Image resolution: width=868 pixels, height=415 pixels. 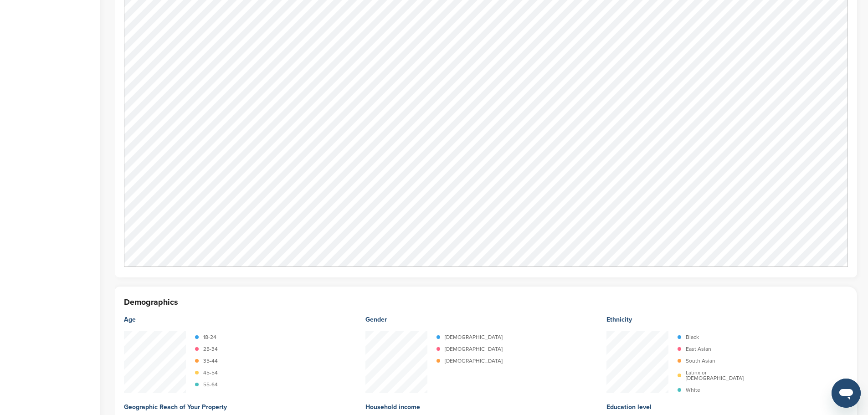 I want to click on p: South Asian, so click(x=700, y=361).